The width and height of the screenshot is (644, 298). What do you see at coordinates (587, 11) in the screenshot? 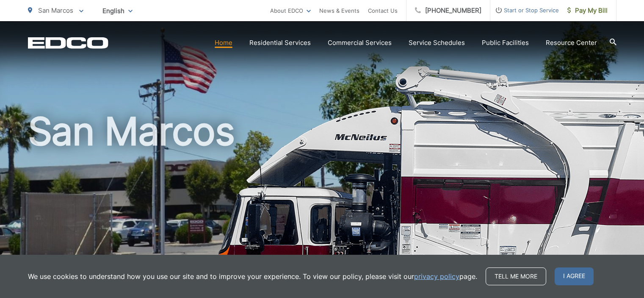
I see `span: Pay My Bill` at bounding box center [587, 11].